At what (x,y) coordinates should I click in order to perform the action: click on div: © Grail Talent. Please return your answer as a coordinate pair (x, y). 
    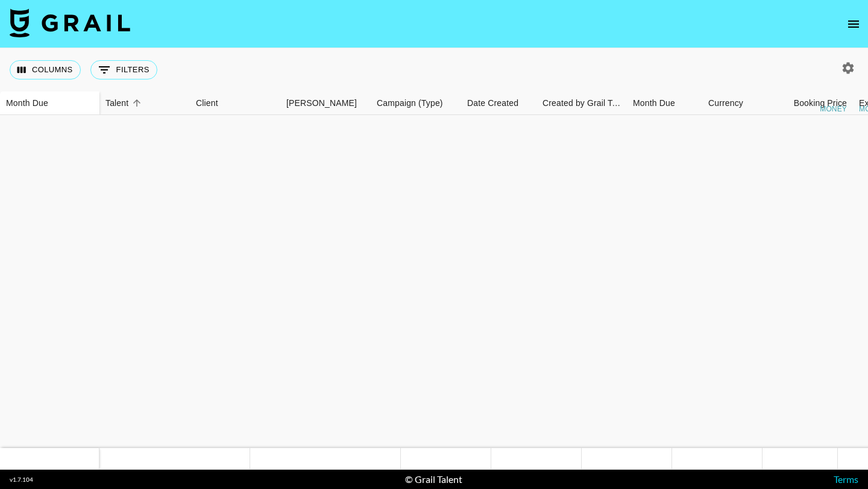
    Looking at the image, I should click on (433, 480).